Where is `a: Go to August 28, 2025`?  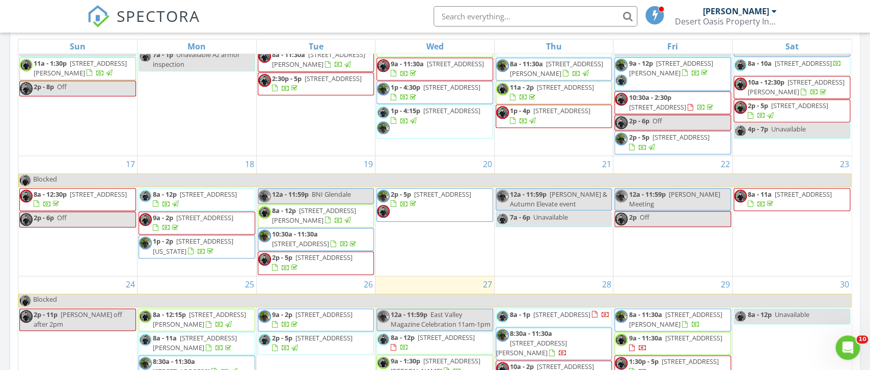
a: Go to August 28, 2025 is located at coordinates (606, 284).